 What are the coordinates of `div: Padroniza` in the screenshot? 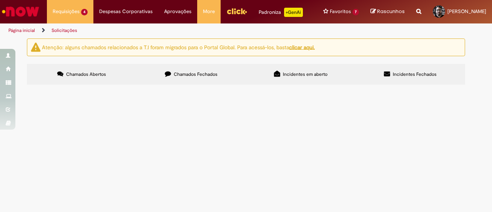 It's located at (280, 12).